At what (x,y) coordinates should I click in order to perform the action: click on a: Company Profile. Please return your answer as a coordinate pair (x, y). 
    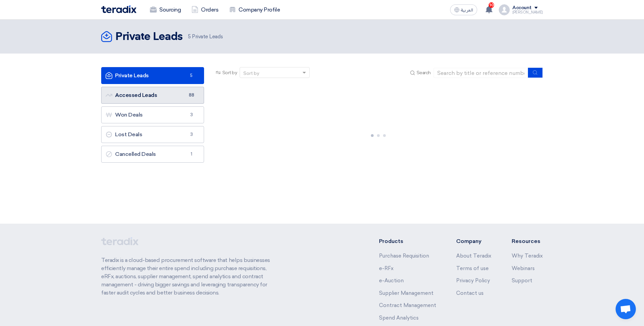
    Looking at the image, I should click on (254, 10).